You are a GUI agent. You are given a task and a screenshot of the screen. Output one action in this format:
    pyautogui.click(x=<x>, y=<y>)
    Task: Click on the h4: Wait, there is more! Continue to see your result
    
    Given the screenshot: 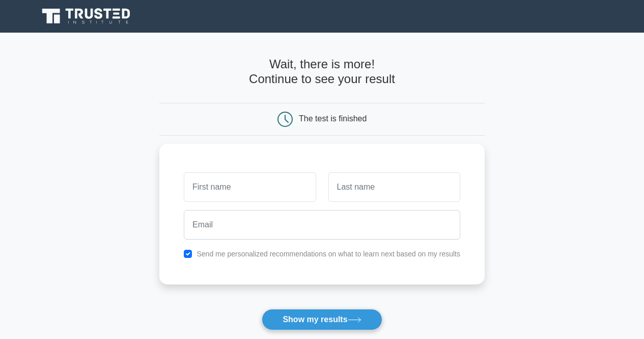 What is the action you would take?
    pyautogui.click(x=322, y=72)
    